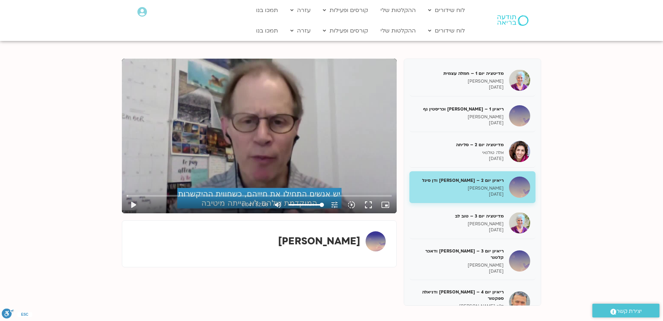  I want to click on img: ריאיון יום 2 – טארה בראך ודן סיגל, so click(519, 187).